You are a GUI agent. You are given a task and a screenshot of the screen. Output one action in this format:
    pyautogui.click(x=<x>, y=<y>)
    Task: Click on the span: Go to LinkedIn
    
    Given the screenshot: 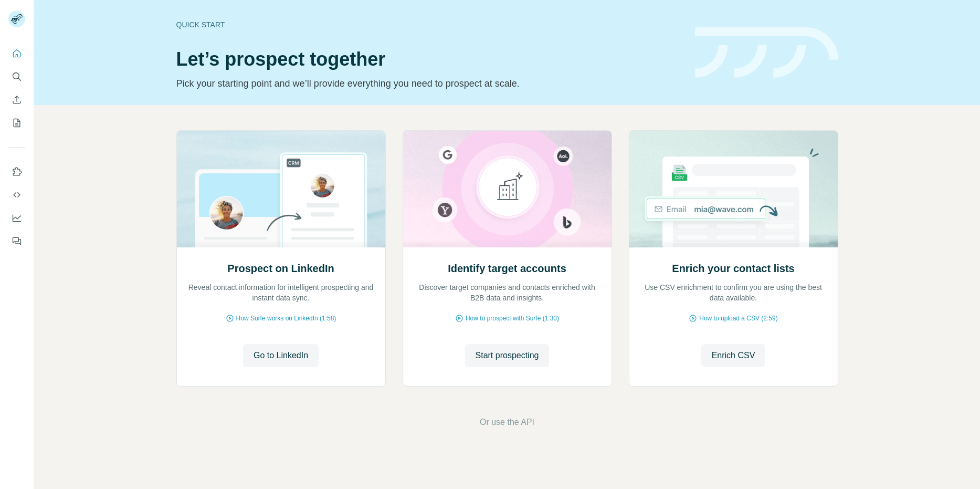 What is the action you would take?
    pyautogui.click(x=281, y=356)
    